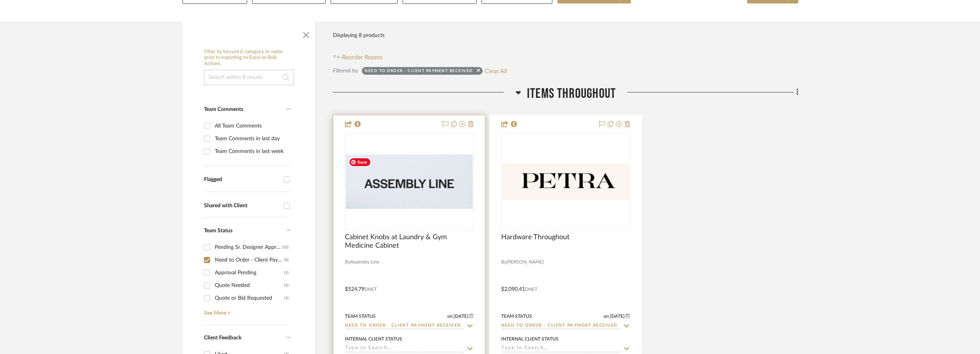 The height and width of the screenshot is (354, 980). What do you see at coordinates (248, 247) in the screenshot?
I see `div: Pending Sr. Designer Approval` at bounding box center [248, 247].